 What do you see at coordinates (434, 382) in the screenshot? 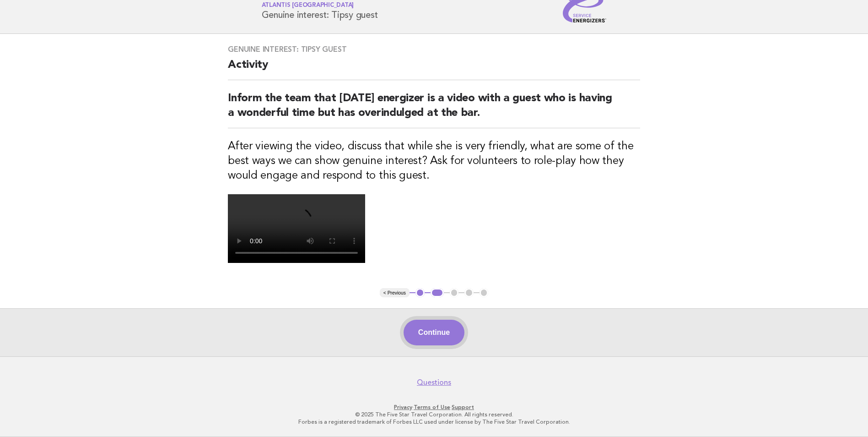
I see `a: Questions` at bounding box center [434, 382].